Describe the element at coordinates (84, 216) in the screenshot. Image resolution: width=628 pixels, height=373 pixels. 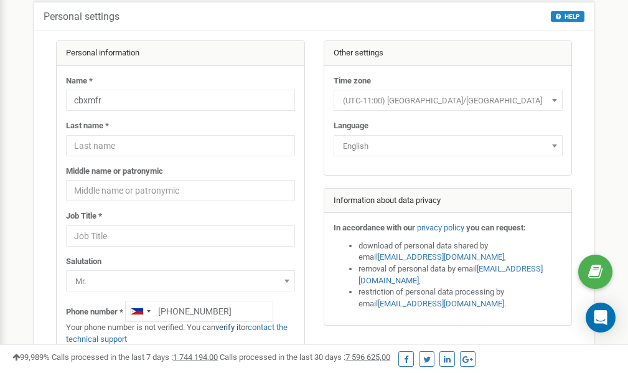
I see `label: Job Title *` at that location.